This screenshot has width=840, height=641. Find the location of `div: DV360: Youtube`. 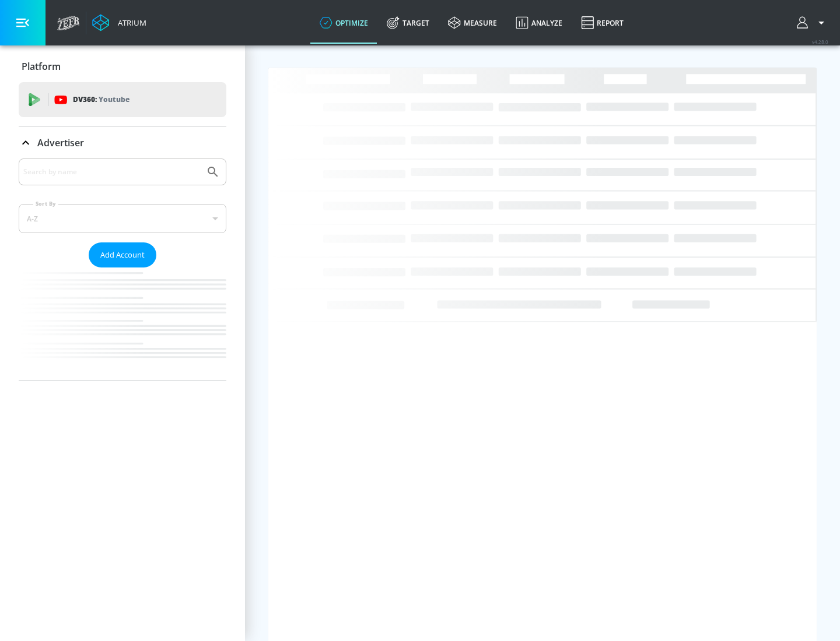

div: DV360: Youtube is located at coordinates (122, 100).